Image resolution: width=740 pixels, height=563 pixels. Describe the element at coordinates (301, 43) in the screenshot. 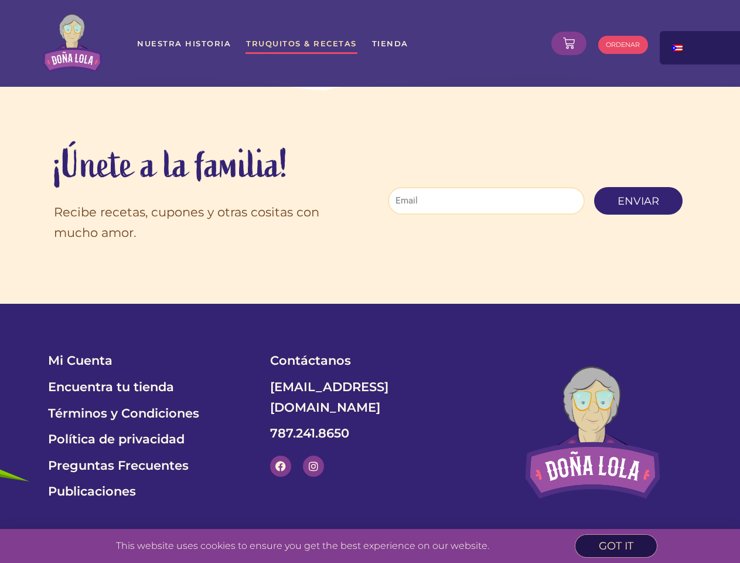

I see `a: Truquitos & Recetas` at that location.